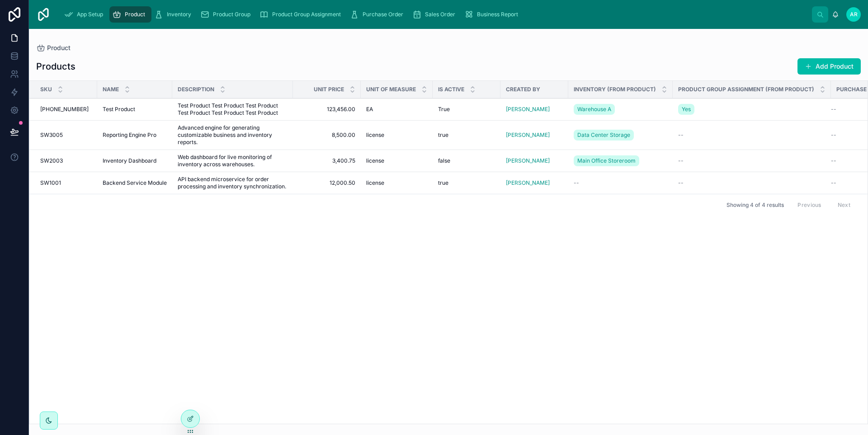 This screenshot has height=435, width=868. Describe the element at coordinates (327, 161) in the screenshot. I see `a: 3,400.75` at that location.